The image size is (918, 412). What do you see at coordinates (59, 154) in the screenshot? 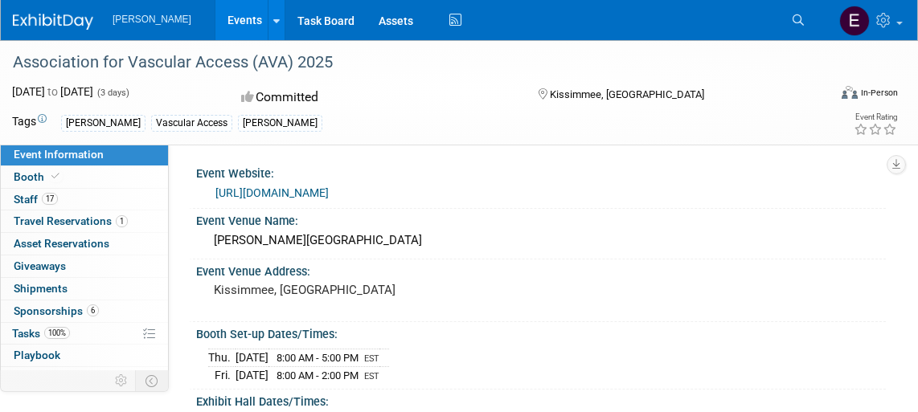
I see `span: Event Information` at bounding box center [59, 154].